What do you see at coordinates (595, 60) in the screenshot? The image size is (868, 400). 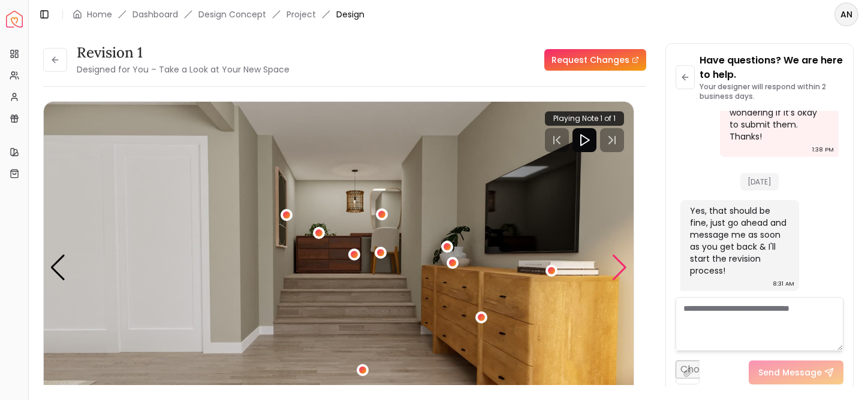 I see `a: Request Changes` at bounding box center [595, 60].